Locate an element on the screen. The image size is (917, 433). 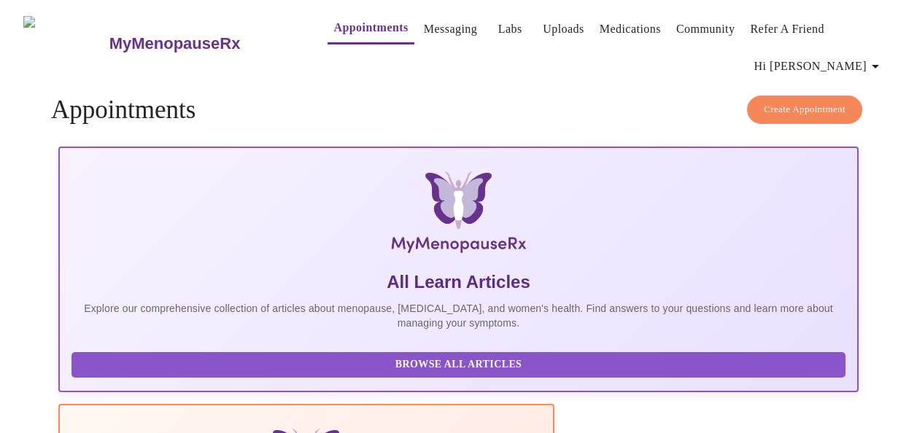
button: Community is located at coordinates (706, 29).